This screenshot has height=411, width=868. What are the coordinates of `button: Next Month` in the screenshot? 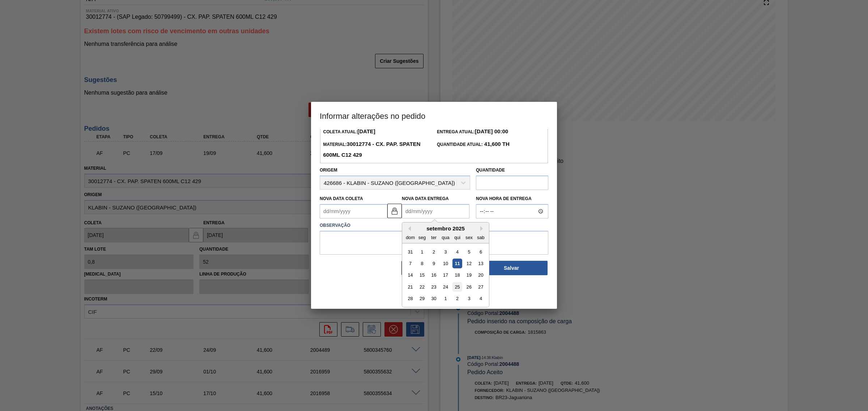 It's located at (483, 228).